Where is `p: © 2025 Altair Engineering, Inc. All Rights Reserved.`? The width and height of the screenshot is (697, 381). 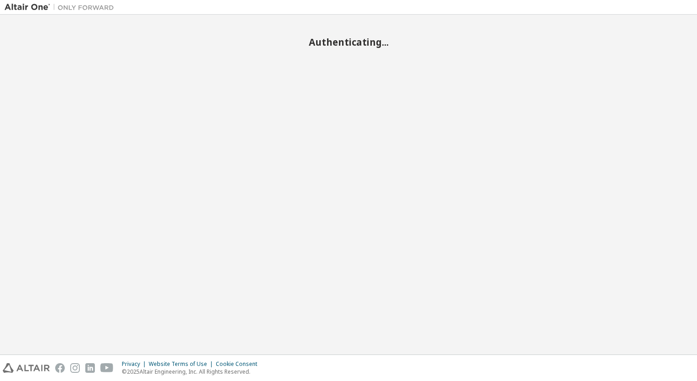 p: © 2025 Altair Engineering, Inc. All Rights Reserved. is located at coordinates (192, 371).